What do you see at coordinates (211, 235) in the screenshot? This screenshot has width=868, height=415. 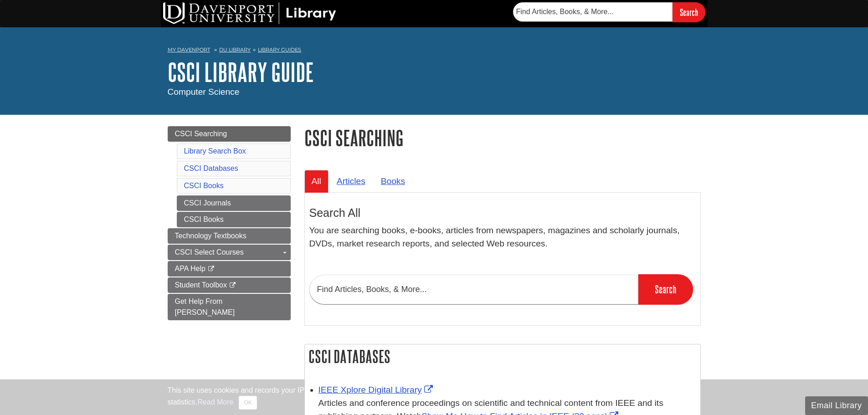 I see `span: Technology Textbooks` at bounding box center [211, 235].